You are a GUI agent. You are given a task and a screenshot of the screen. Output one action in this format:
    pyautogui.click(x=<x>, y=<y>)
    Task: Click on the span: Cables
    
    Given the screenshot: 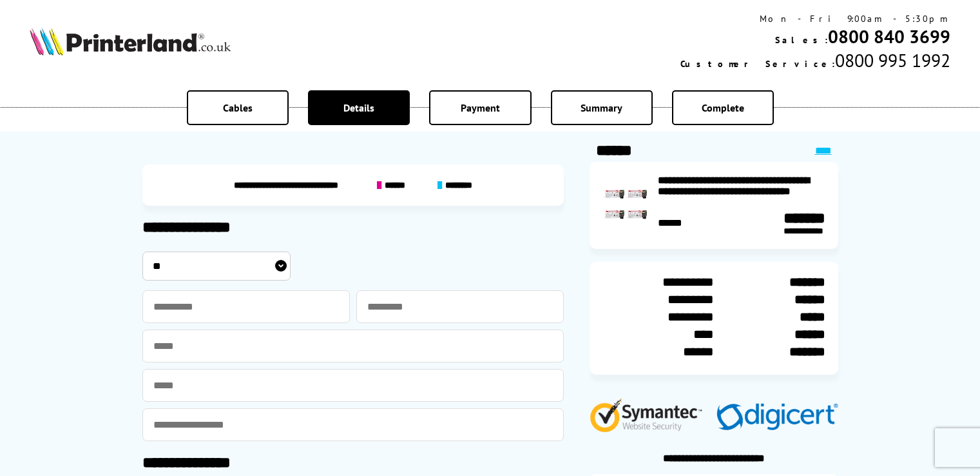 What is the action you would take?
    pyautogui.click(x=238, y=107)
    